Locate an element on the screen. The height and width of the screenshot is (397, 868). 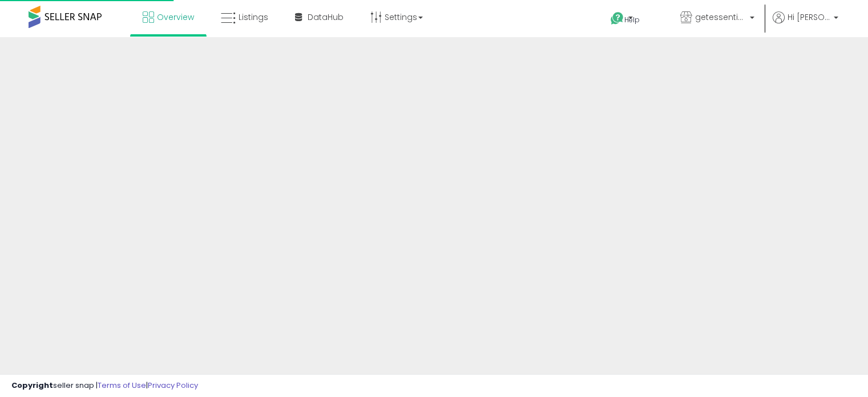
span: Help is located at coordinates (632, 19).